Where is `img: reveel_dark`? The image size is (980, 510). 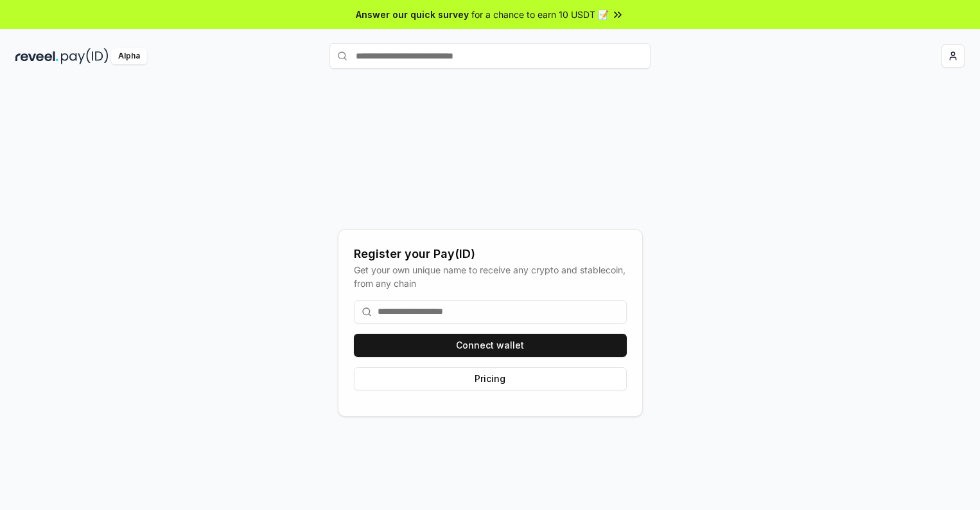
img: reveel_dark is located at coordinates (36, 56).